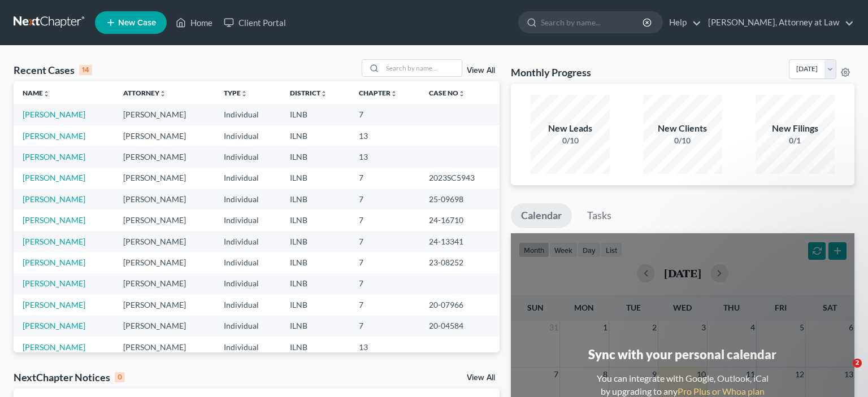 The width and height of the screenshot is (868, 397). What do you see at coordinates (309, 93) in the screenshot?
I see `a: Districtunfold_more` at bounding box center [309, 93].